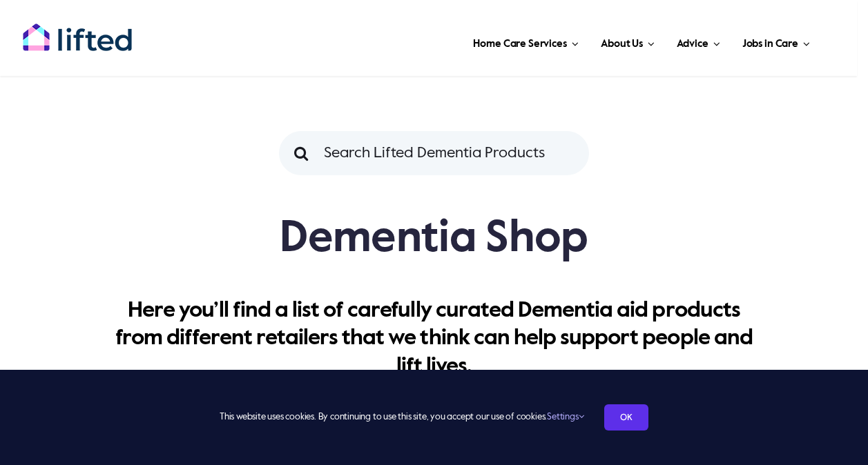  Describe the element at coordinates (487, 42) in the screenshot. I see `nav: Main Menu` at that location.